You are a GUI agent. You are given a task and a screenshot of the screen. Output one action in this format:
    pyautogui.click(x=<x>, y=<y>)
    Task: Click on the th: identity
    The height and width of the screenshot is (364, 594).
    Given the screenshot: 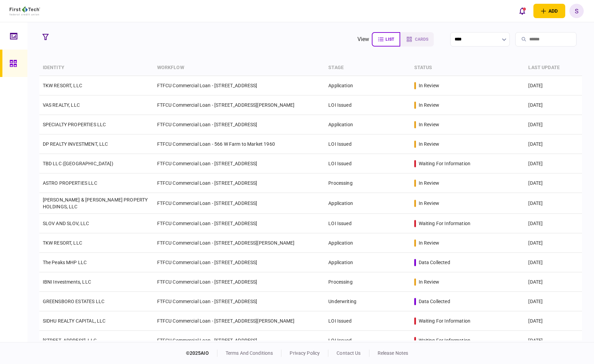 What is the action you would take?
    pyautogui.click(x=96, y=68)
    